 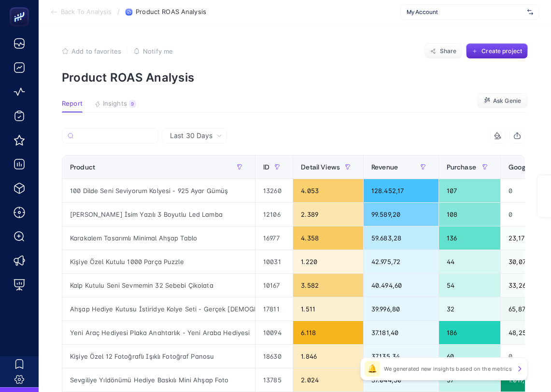 I want to click on img: svg%3e, so click(x=530, y=12).